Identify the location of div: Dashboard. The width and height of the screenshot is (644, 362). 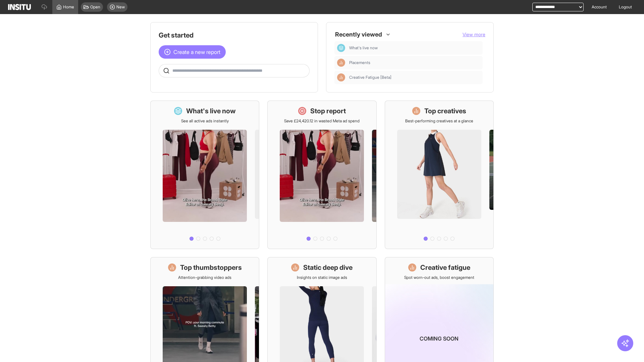
(341, 48).